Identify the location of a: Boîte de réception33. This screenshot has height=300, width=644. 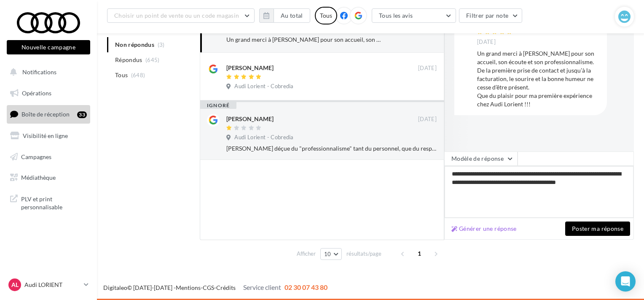
(48, 114).